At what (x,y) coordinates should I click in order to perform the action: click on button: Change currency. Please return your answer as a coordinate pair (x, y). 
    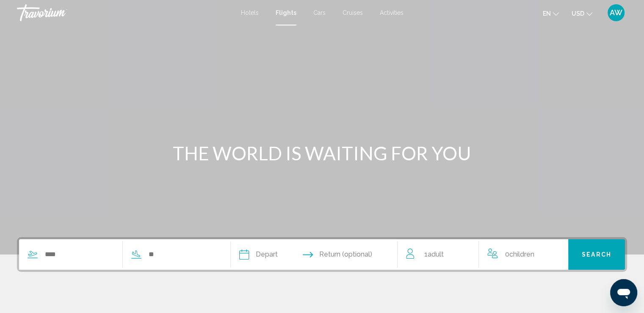
    Looking at the image, I should click on (582, 13).